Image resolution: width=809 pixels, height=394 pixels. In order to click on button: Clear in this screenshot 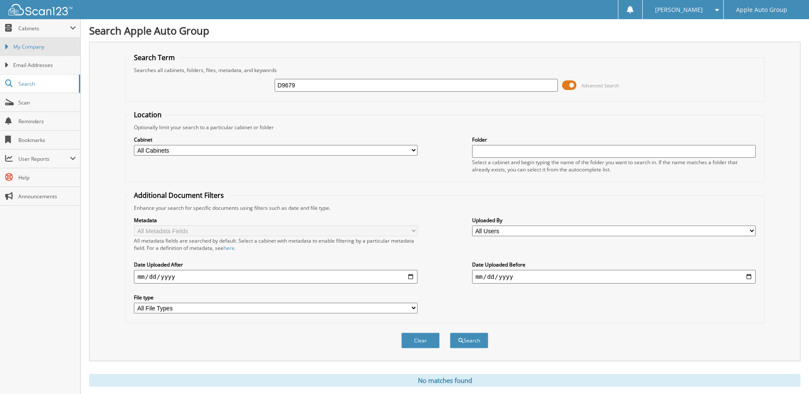, I will do `click(421, 340)`.